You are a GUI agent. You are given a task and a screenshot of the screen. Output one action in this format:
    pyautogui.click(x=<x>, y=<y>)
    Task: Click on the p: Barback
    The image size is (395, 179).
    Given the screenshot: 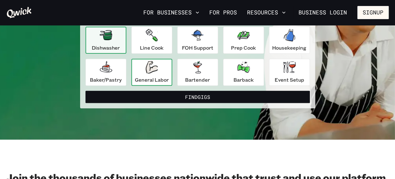 What is the action you would take?
    pyautogui.click(x=244, y=80)
    